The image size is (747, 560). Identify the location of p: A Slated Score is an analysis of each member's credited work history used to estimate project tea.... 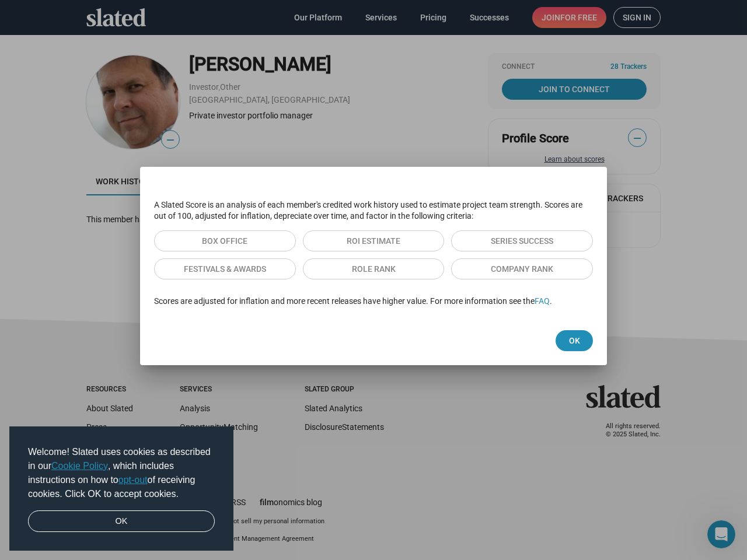
(373, 210).